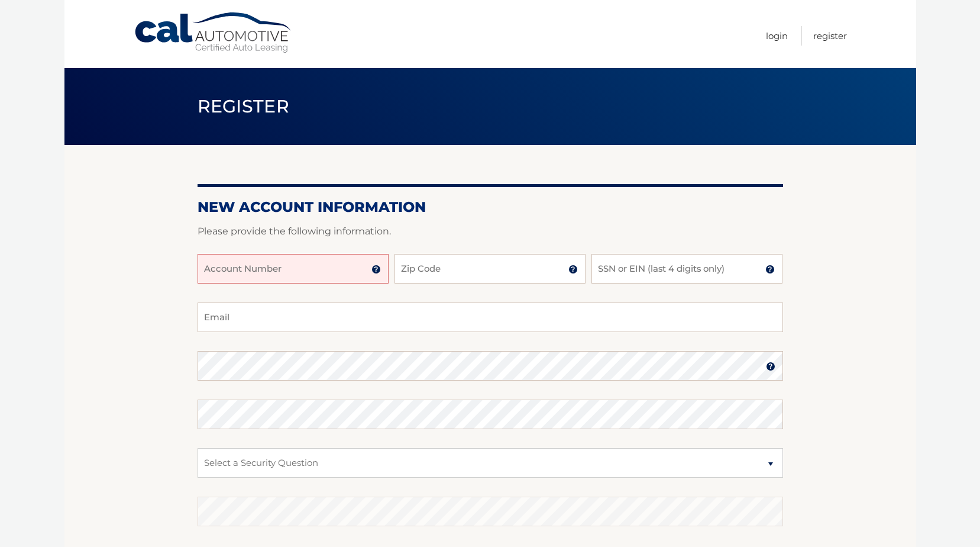 The height and width of the screenshot is (547, 980). I want to click on span: Register, so click(243, 106).